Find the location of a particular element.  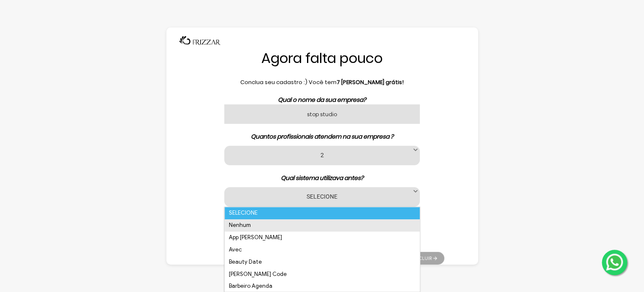

label: SELECIONE is located at coordinates (322, 196).